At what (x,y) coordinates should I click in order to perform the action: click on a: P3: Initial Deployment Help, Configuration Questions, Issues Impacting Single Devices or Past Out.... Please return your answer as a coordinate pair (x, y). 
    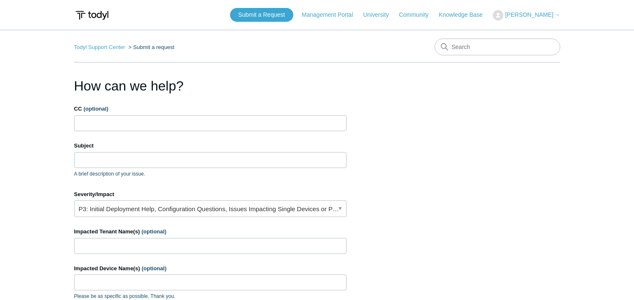
    Looking at the image, I should click on (211, 209).